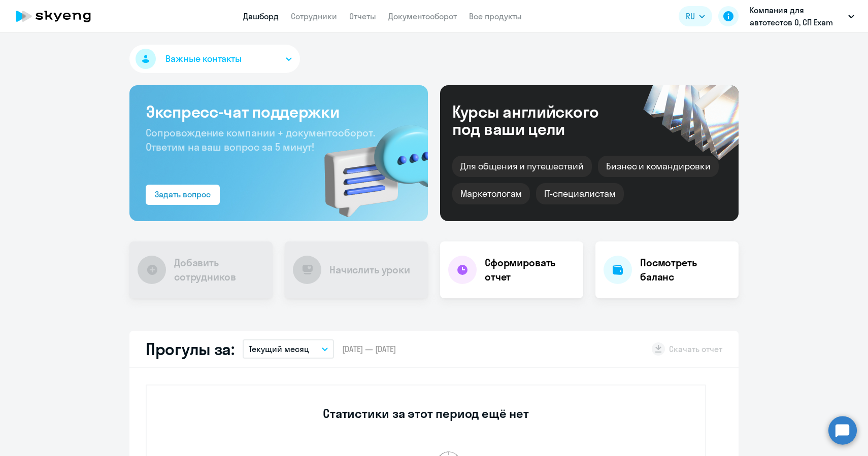 This screenshot has width=868, height=456. What do you see at coordinates (204, 59) in the screenshot?
I see `span: Важные контакты` at bounding box center [204, 59].